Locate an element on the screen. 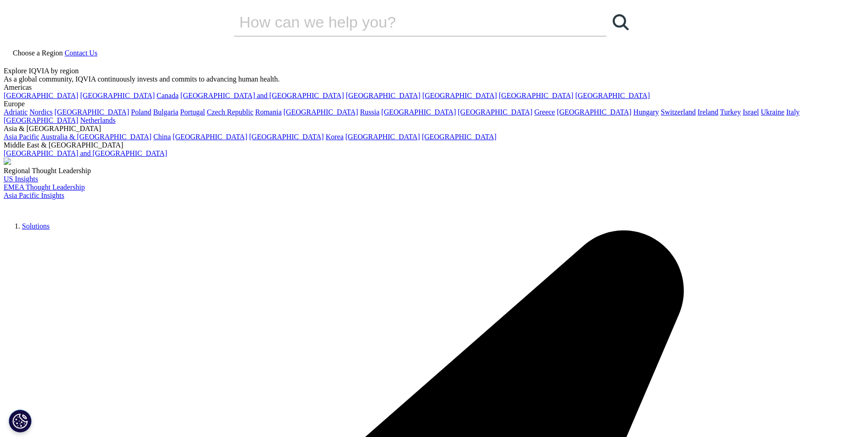  button: Cookies Settings is located at coordinates (20, 421).